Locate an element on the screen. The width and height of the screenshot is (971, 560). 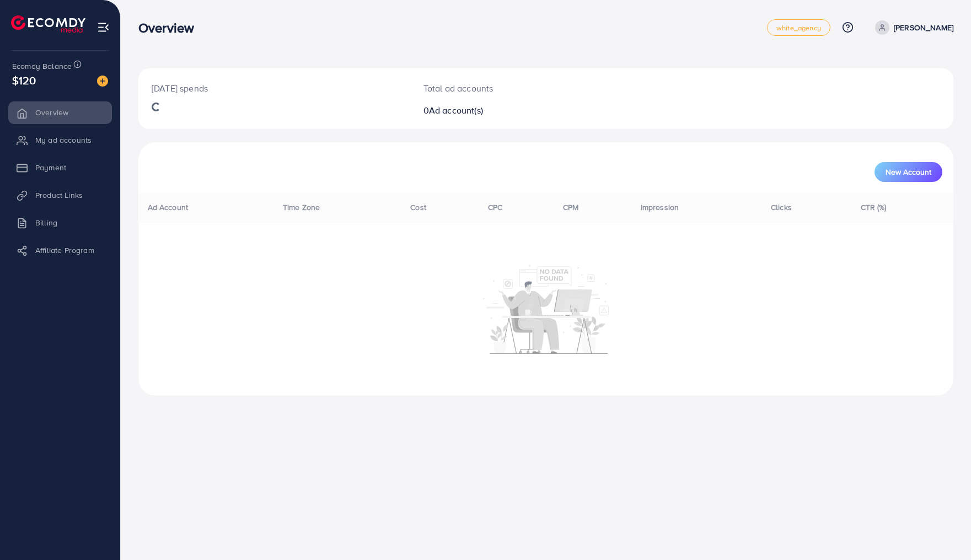
img: menu is located at coordinates (103, 27).